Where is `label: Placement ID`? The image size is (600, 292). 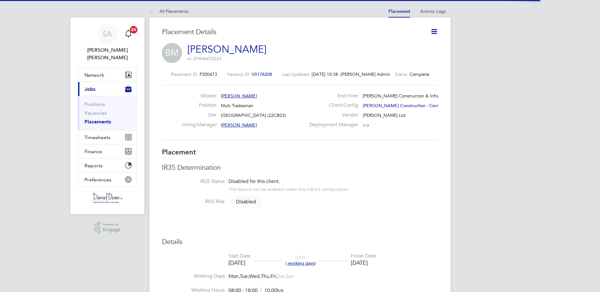
label: Placement ID is located at coordinates (184, 74).